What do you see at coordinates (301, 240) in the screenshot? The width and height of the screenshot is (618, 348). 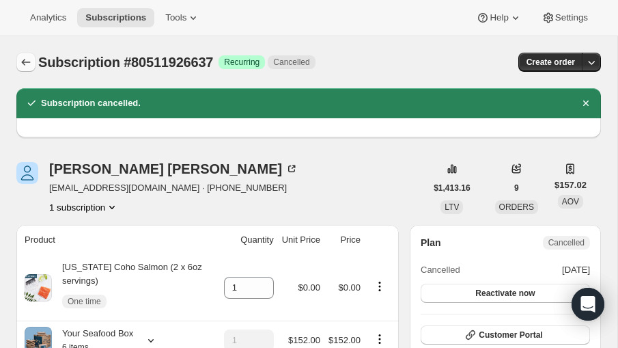 I see `th: Unit Price` at bounding box center [301, 240].